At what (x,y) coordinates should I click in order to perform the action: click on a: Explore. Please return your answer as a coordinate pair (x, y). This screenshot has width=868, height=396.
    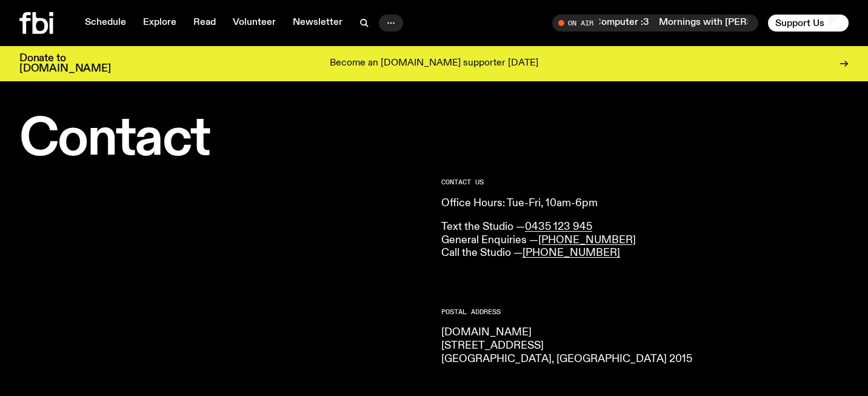
    Looking at the image, I should click on (159, 23).